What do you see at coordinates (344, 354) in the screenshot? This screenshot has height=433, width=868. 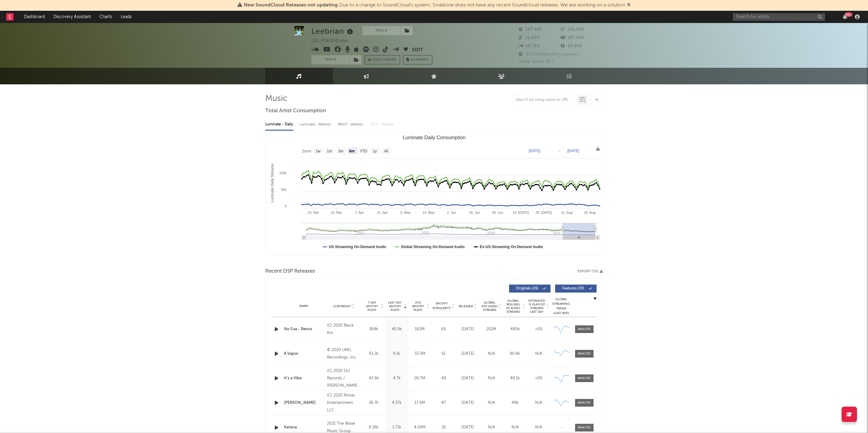 I see `div: © 2020 UMG Recordings, Inc.` at bounding box center [344, 354].